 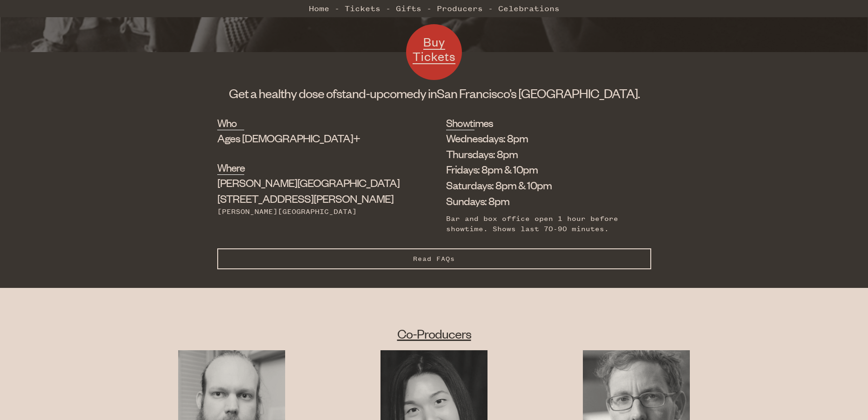 I want to click on li: Sundays: 8pm, so click(x=541, y=201).